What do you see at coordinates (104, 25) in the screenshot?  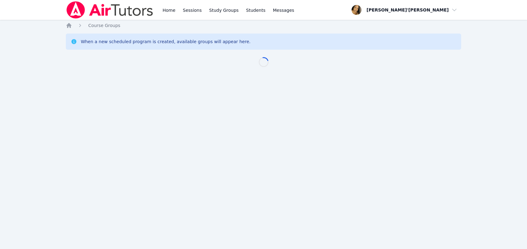 I see `a: Course Groups` at bounding box center [104, 25].